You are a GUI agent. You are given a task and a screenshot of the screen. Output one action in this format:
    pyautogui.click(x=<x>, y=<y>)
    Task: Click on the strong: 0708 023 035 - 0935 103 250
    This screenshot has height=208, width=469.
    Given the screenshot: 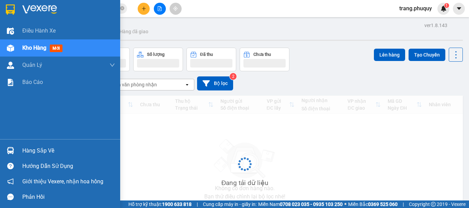 What is the action you would take?
    pyautogui.click(x=311, y=204)
    